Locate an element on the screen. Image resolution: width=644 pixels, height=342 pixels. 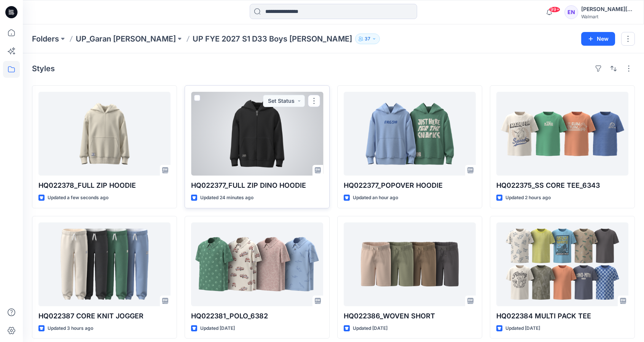
p: HQ022384 MULTI PACK TEE is located at coordinates (562, 316).